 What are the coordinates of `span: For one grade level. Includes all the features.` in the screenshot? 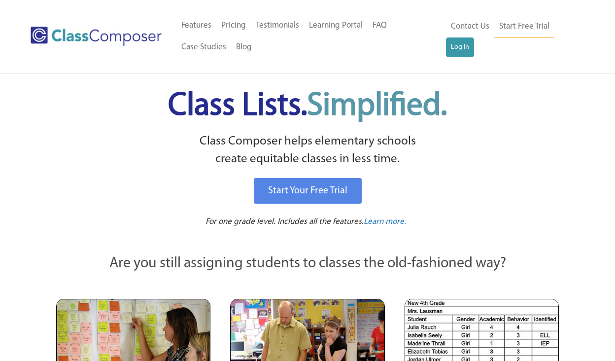 It's located at (285, 221).